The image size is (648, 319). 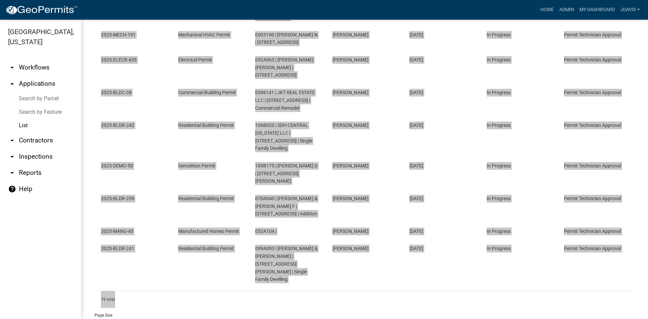 I want to click on span: Manufactured Homes Permit, so click(x=209, y=231).